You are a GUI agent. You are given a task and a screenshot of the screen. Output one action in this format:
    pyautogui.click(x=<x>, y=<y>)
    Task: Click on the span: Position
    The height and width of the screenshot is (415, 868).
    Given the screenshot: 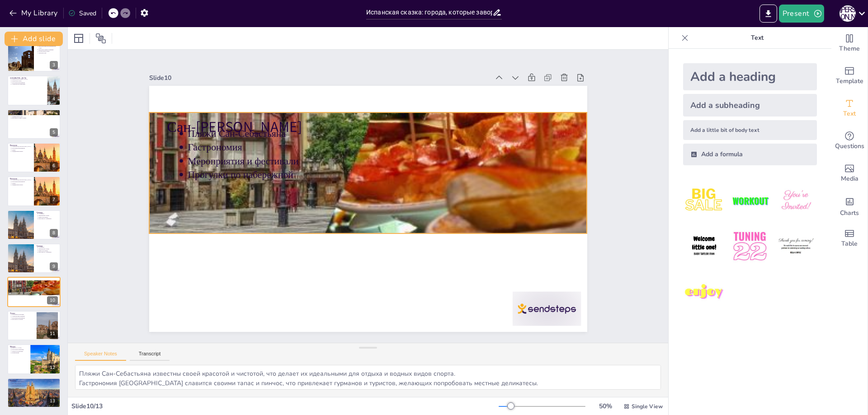 What is the action you would take?
    pyautogui.click(x=101, y=39)
    